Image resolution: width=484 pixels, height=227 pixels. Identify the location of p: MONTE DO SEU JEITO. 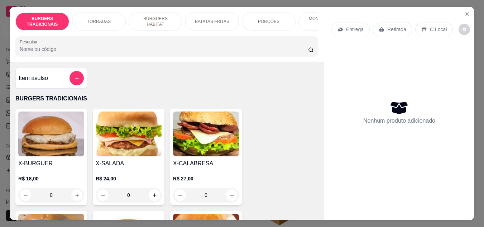
(325, 21).